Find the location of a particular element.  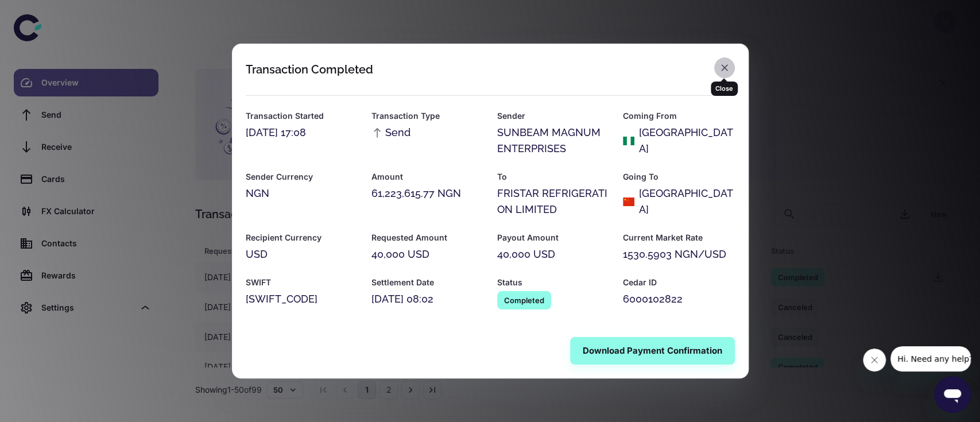

h6: Recipient Currency is located at coordinates (301, 238).